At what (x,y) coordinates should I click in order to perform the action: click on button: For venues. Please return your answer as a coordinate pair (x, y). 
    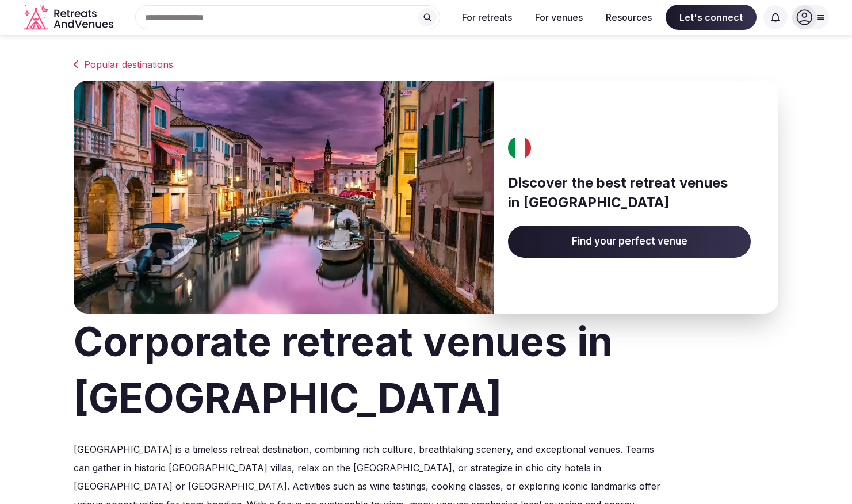
    Looking at the image, I should click on (559, 17).